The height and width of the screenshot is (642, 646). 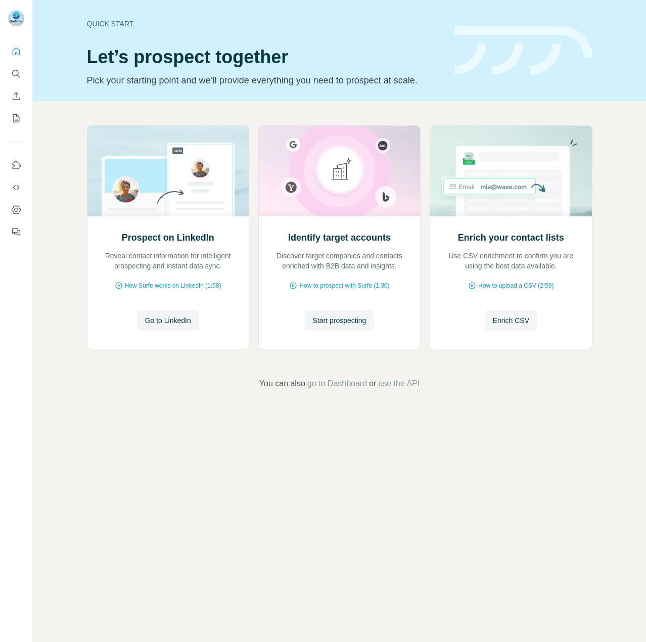 What do you see at coordinates (399, 384) in the screenshot?
I see `span: use the API` at bounding box center [399, 384].